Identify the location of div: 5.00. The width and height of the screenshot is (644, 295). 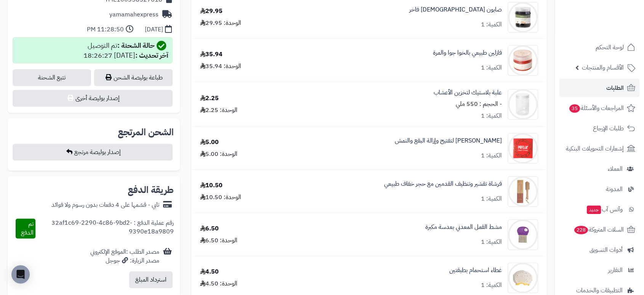
(209, 142).